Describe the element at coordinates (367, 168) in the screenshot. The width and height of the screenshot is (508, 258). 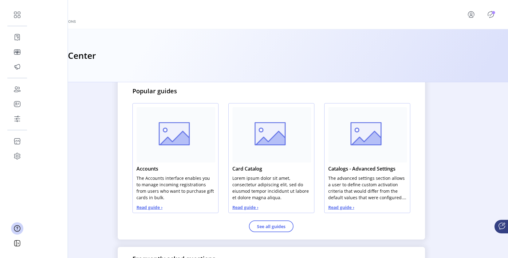
I see `span: Catalogs - Advanced Settings` at that location.